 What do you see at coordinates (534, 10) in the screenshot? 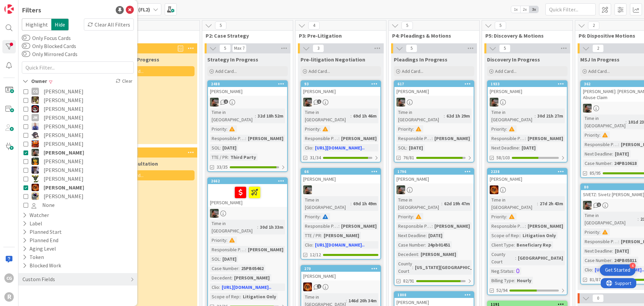
I see `span: 3x` at bounding box center [534, 10].